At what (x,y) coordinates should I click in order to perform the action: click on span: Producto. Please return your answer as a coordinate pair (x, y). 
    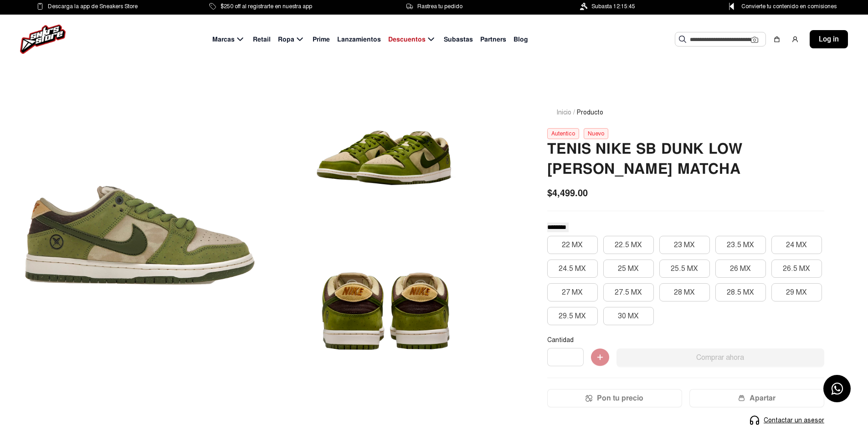
    Looking at the image, I should click on (590, 112).